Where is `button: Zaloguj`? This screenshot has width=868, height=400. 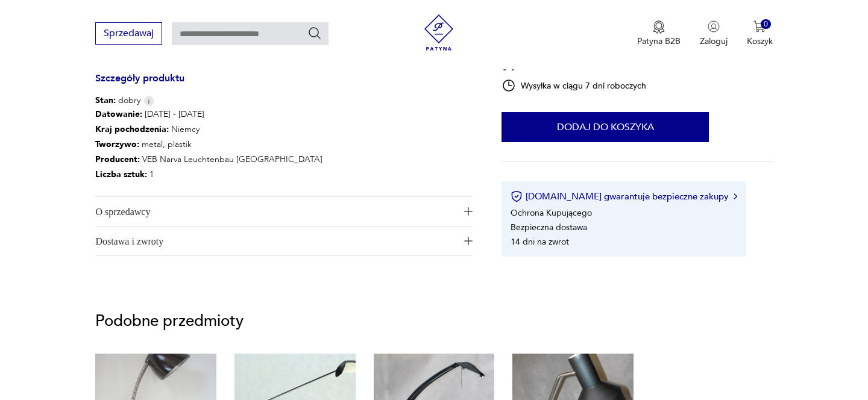 button: Zaloguj is located at coordinates (713, 34).